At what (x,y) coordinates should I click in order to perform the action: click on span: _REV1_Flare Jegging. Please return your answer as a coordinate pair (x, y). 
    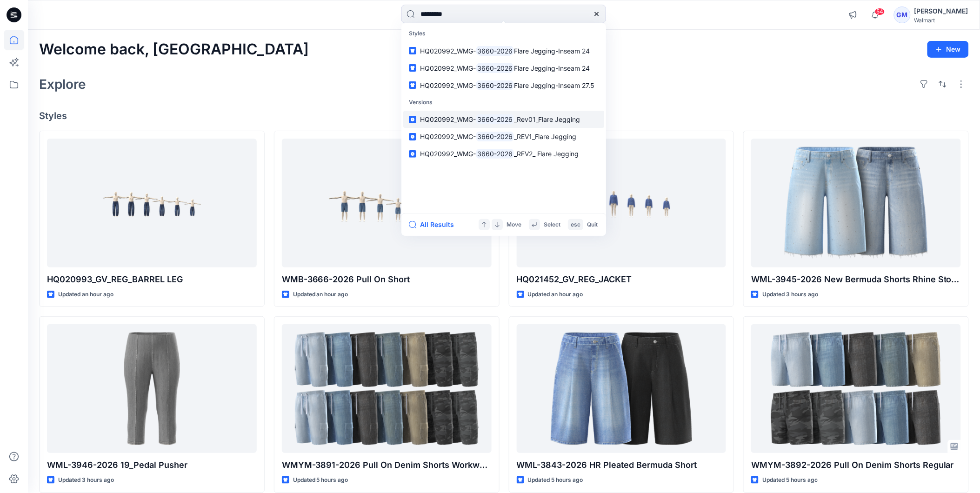
    Looking at the image, I should click on (545, 137).